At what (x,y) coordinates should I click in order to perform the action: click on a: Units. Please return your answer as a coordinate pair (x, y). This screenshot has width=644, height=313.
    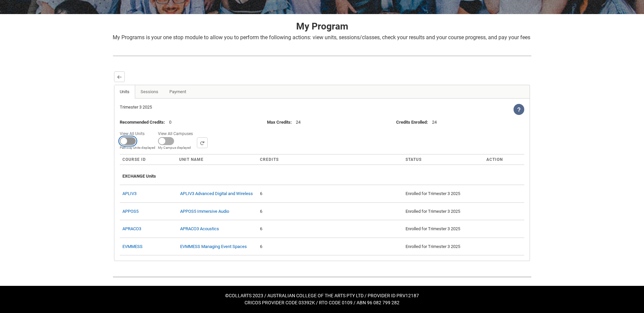
    Looking at the image, I should click on (124, 92).